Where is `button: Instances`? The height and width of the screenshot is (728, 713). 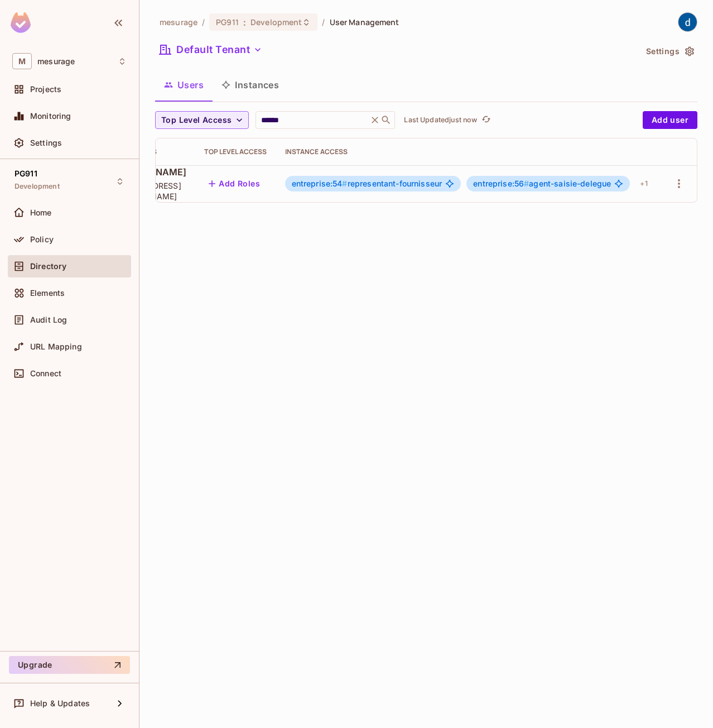 button: Instances is located at coordinates (250, 85).